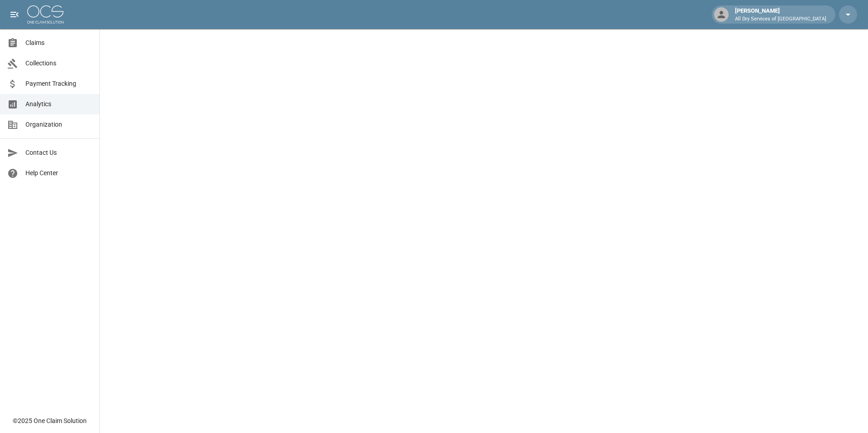  What do you see at coordinates (59, 104) in the screenshot?
I see `span: Analytics` at bounding box center [59, 104].